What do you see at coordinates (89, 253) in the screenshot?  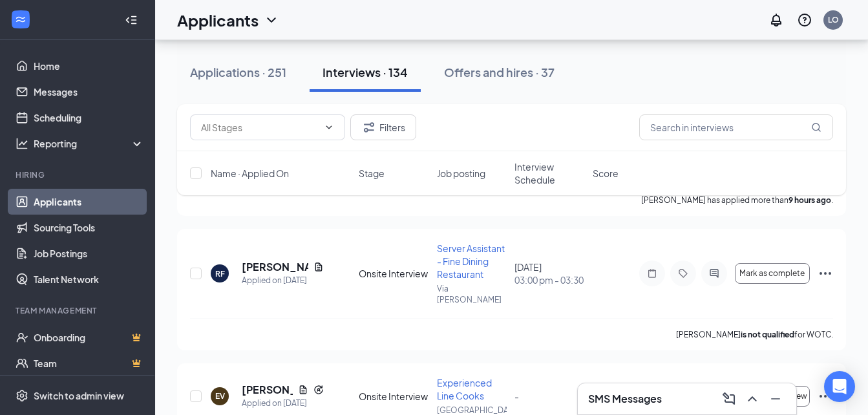 I see `a: Job Postings` at bounding box center [89, 253].